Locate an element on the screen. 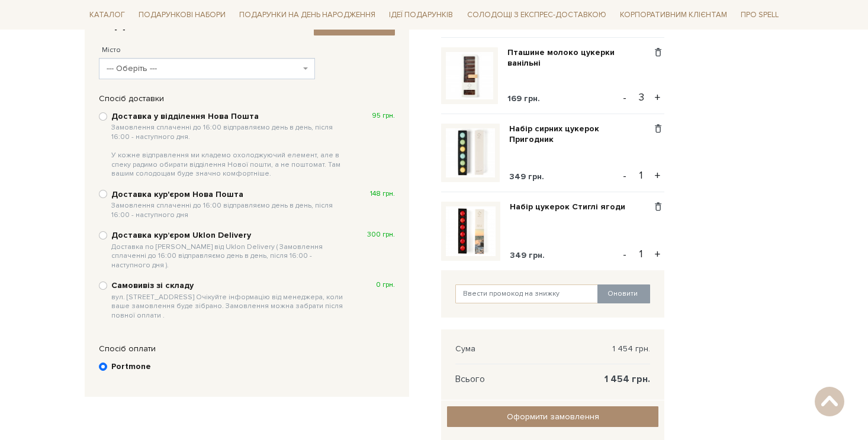  span: 148 грн. is located at coordinates (382, 194).